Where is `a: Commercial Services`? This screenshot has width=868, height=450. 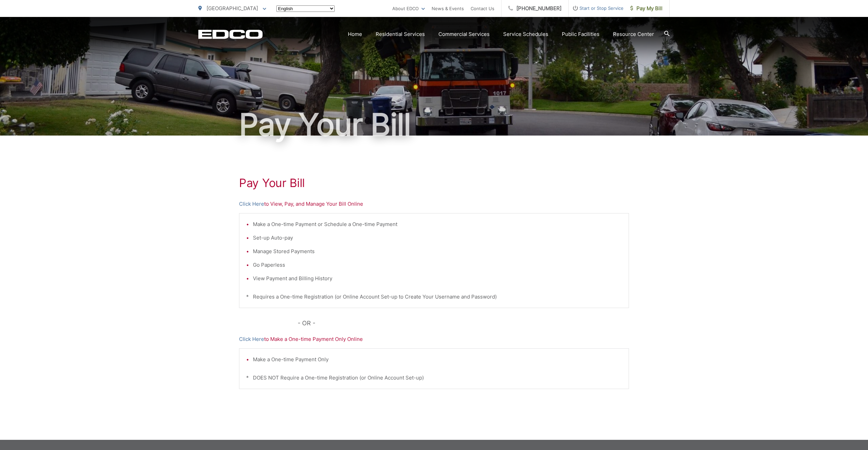
a: Commercial Services is located at coordinates (464, 34).